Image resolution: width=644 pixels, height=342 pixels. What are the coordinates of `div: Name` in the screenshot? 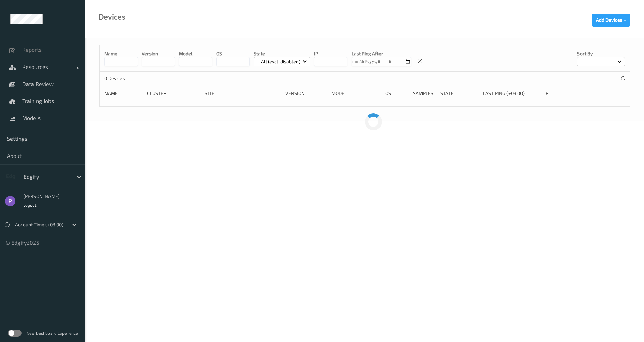 It's located at (123, 93).